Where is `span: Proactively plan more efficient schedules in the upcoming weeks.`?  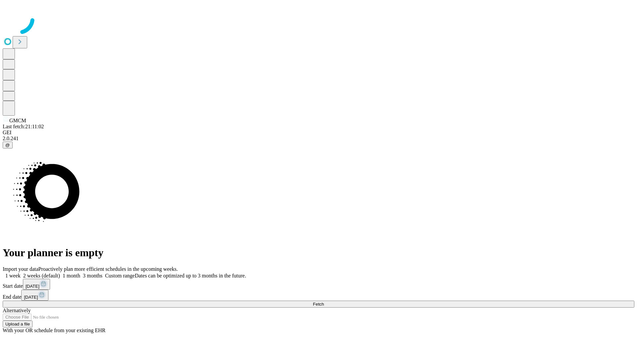 span: Proactively plan more efficient schedules in the upcoming weeks. is located at coordinates (108, 269).